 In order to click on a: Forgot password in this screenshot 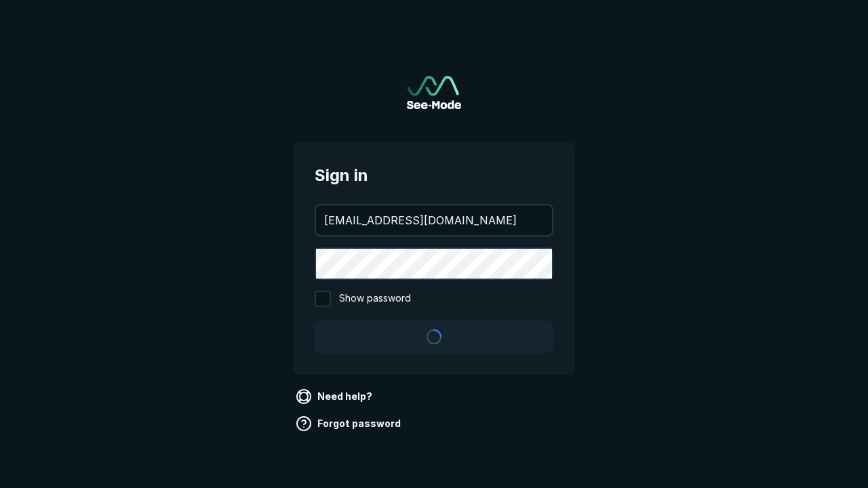, I will do `click(350, 424)`.